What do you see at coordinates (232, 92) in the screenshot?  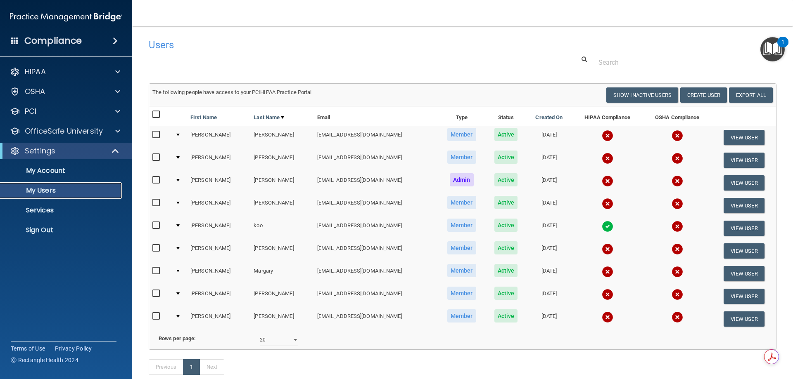 I see `span: The following people have access to your PCIHIPAA Practice Portal` at bounding box center [232, 92].